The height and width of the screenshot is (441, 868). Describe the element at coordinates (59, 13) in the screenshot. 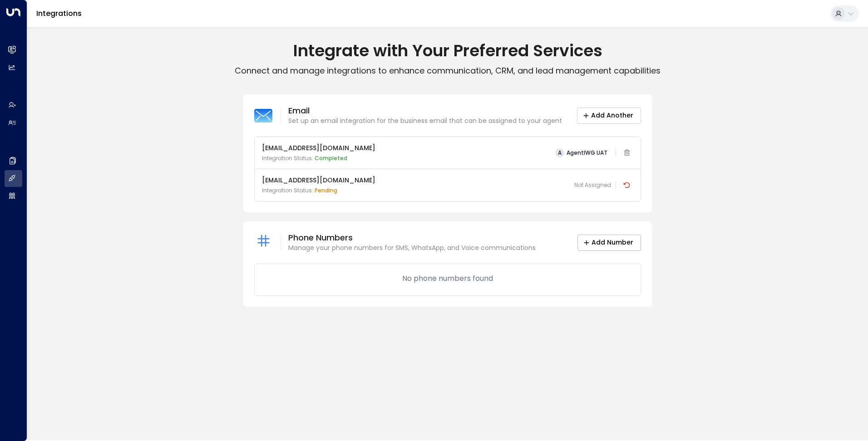

I see `a: Integrations` at that location.